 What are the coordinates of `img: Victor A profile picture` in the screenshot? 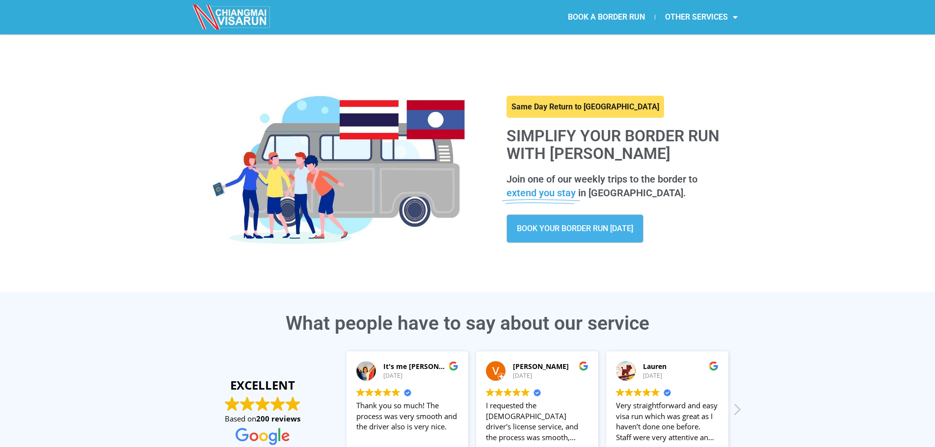 It's located at (496, 371).